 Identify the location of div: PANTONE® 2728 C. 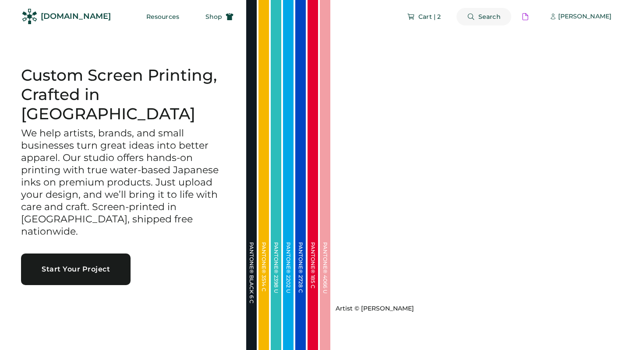
(300, 286).